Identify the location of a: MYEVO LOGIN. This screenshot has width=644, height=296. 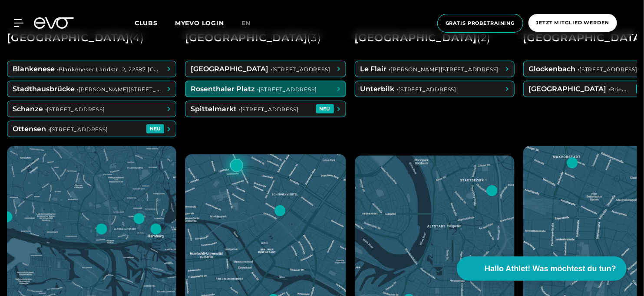
(199, 23).